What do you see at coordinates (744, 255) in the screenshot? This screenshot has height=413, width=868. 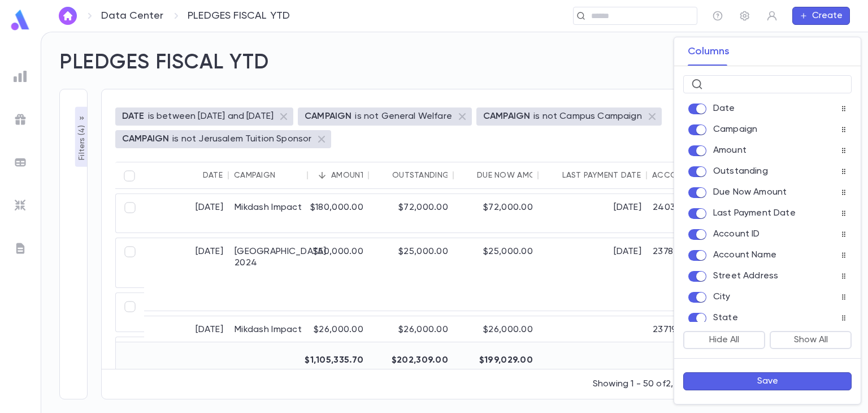 I see `p: Account Name` at bounding box center [744, 255].